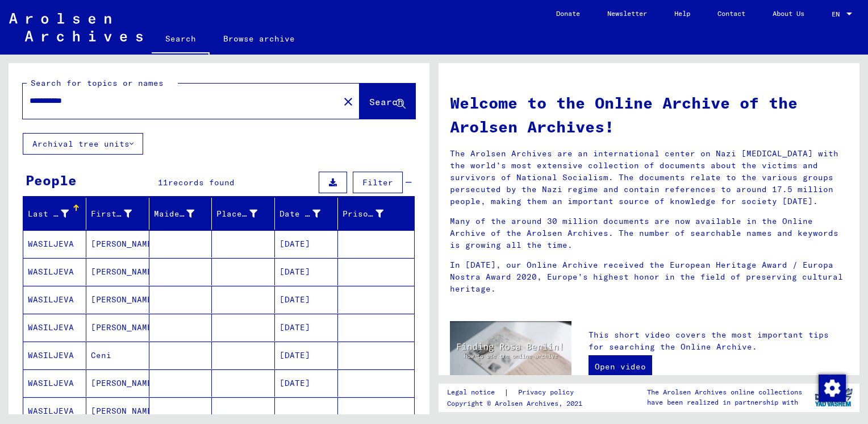 The image size is (868, 424). Describe the element at coordinates (376, 214) in the screenshot. I see `mat-header-cell: Prisoner #` at that location.